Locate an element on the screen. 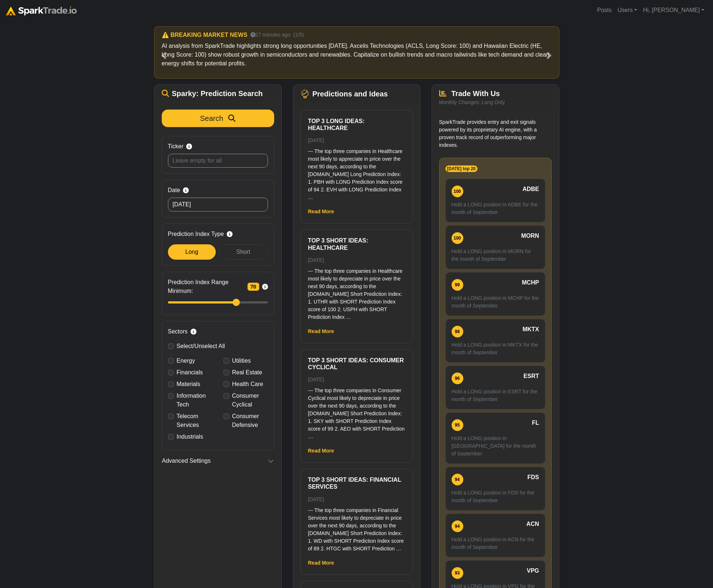  label: Materials is located at coordinates (188, 384).